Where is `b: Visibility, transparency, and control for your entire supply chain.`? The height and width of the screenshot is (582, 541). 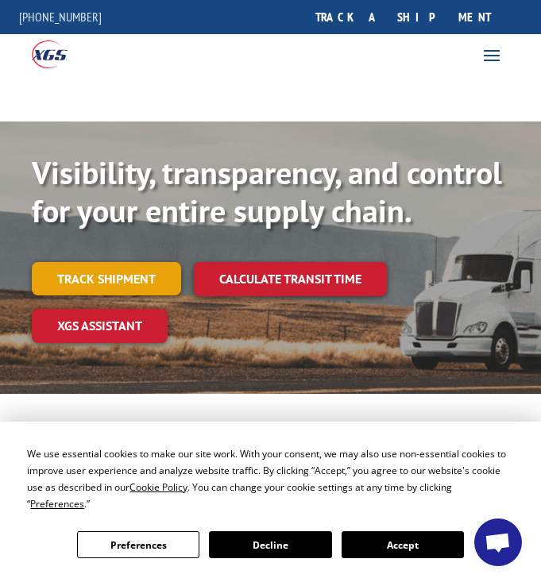 b: Visibility, transparency, and control for your entire supply chain. is located at coordinates (267, 191).